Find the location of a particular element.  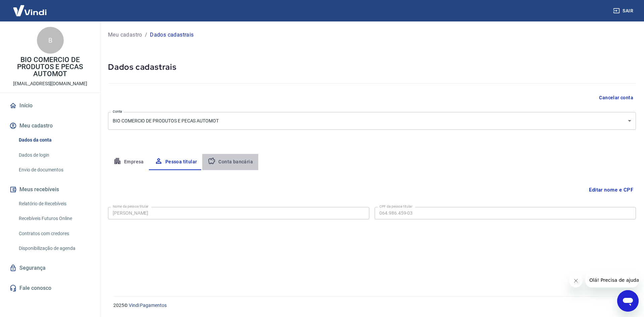

a: Vindi Pagamentos is located at coordinates (148, 305).